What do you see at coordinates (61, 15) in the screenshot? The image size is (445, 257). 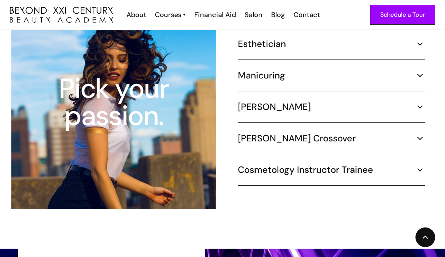 I see `img: beyond 21st century beauty academy logo` at bounding box center [61, 15].